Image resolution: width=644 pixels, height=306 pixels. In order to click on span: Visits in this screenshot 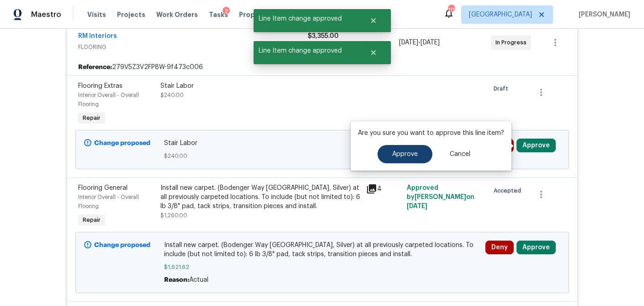, I will do `click(96, 15)`.